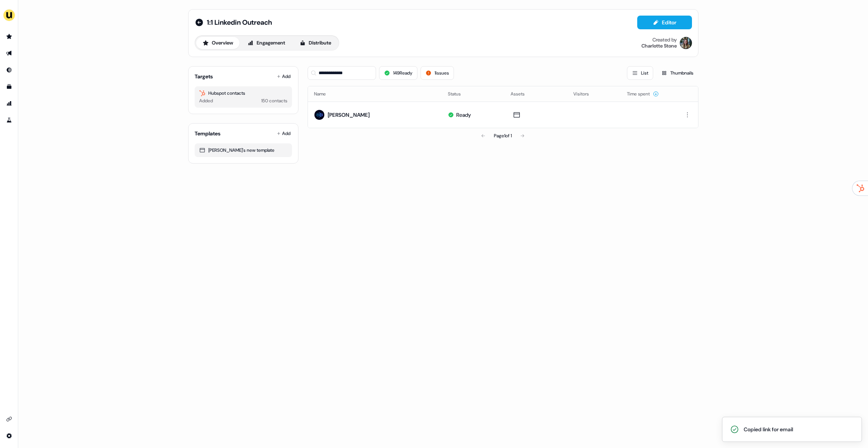  What do you see at coordinates (463, 115) in the screenshot?
I see `div: Ready` at bounding box center [463, 115].